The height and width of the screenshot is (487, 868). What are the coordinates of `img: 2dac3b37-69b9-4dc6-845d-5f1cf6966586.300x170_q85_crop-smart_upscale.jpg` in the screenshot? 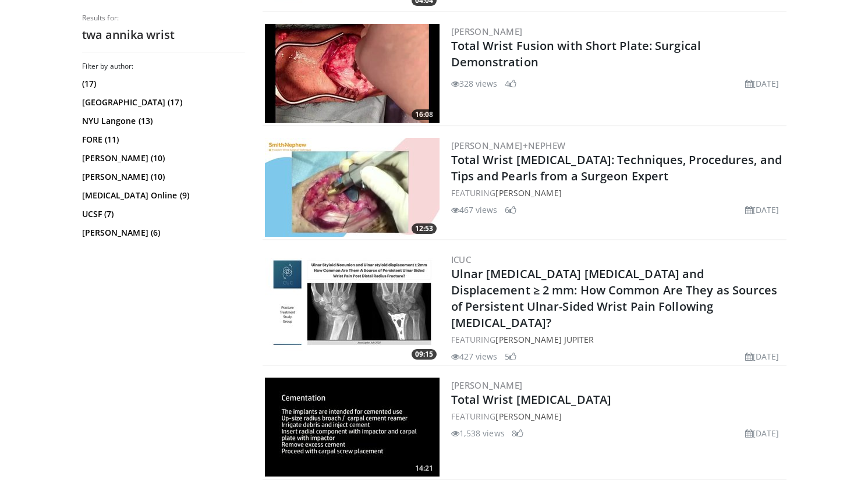 It's located at (352, 73).